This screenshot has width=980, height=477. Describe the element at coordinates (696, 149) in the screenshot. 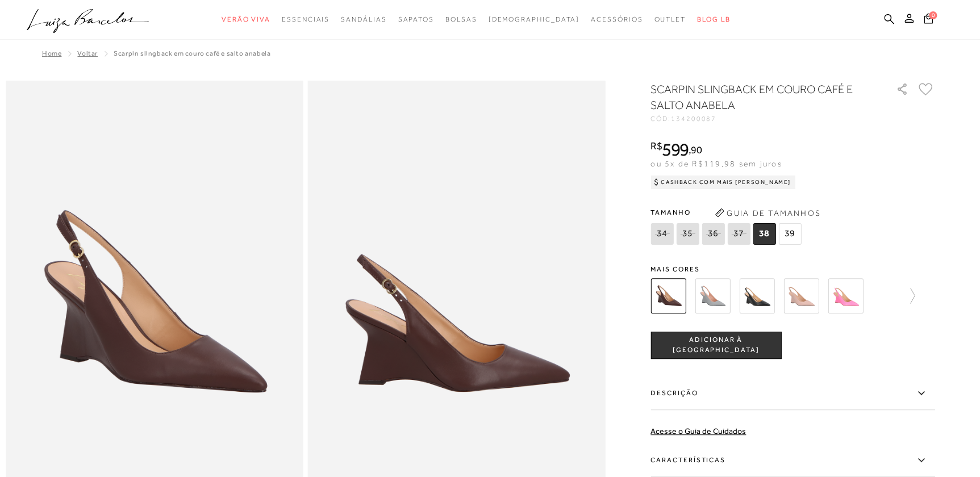

I see `span: 90` at that location.